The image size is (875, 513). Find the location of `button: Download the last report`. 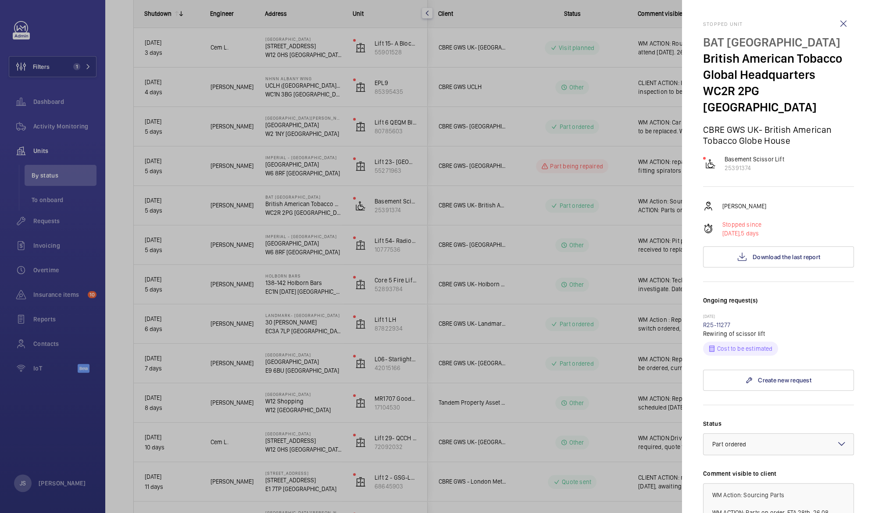

button: Download the last report is located at coordinates (779, 257).